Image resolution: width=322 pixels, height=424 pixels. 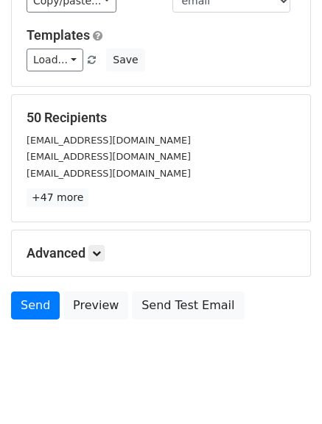 What do you see at coordinates (161, 118) in the screenshot?
I see `h5: 50 Recipients` at bounding box center [161, 118].